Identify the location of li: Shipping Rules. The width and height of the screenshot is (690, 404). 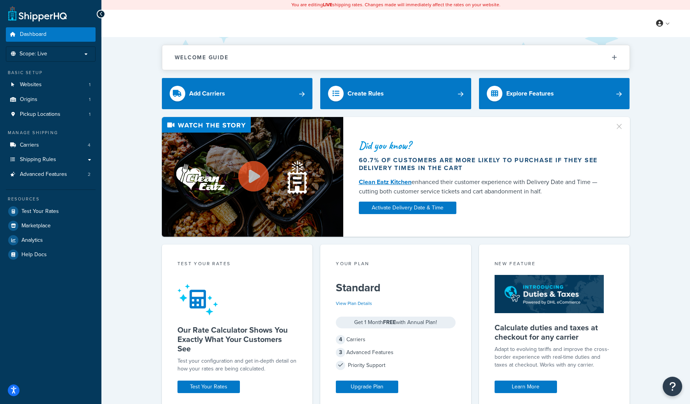
(51, 160).